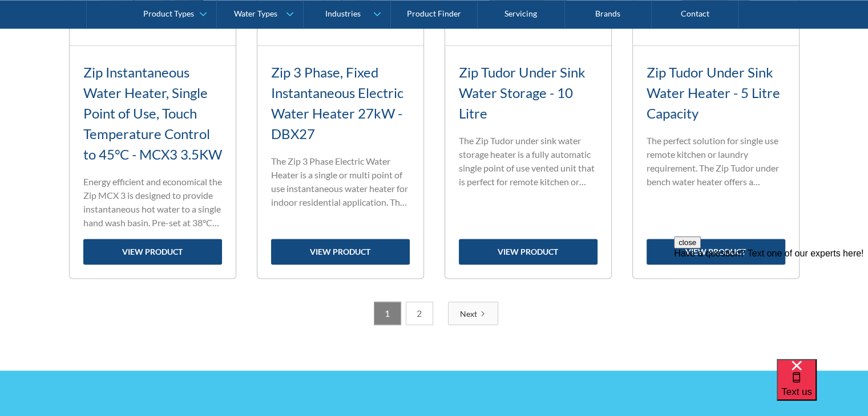  Describe the element at coordinates (255, 13) in the screenshot. I see `div: Water Types` at that location.